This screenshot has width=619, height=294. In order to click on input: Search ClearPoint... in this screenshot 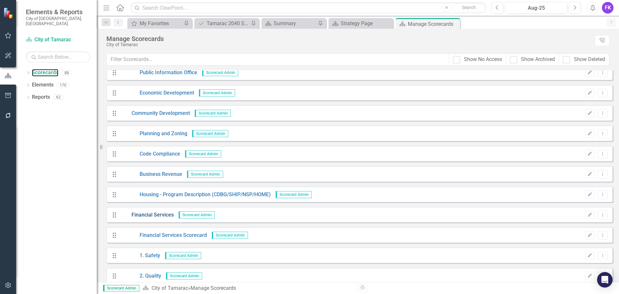, I will do `click(308, 8)`.